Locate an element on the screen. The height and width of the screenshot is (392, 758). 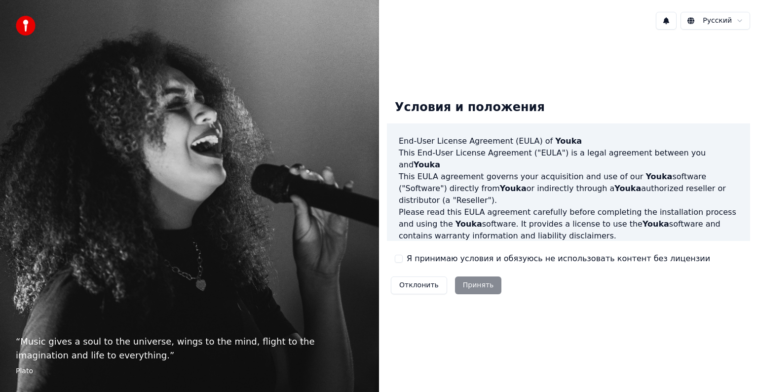
h3: End-User License Agreement (EULA) of is located at coordinates (568, 141).